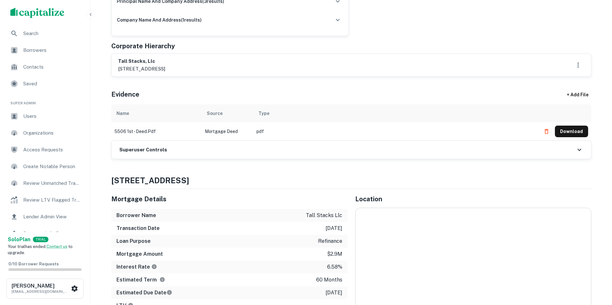  Describe the element at coordinates (41, 240) in the screenshot. I see `div: TRIAL` at that location.